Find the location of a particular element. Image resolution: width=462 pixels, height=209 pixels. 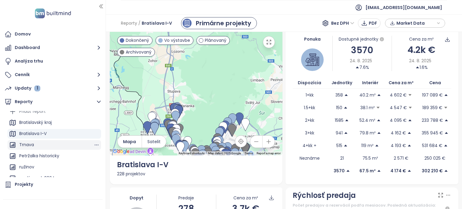

td: Neznáme is located at coordinates (309, 158).